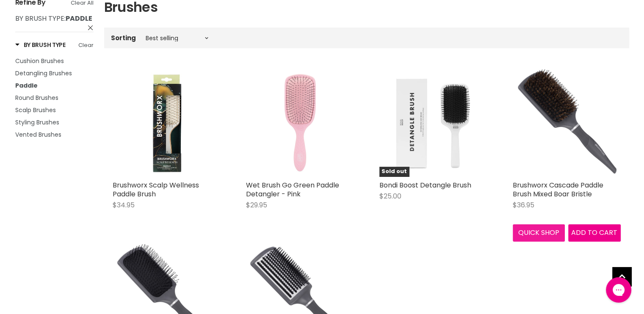 This screenshot has width=644, height=314. I want to click on strong: Paddle, so click(79, 18).